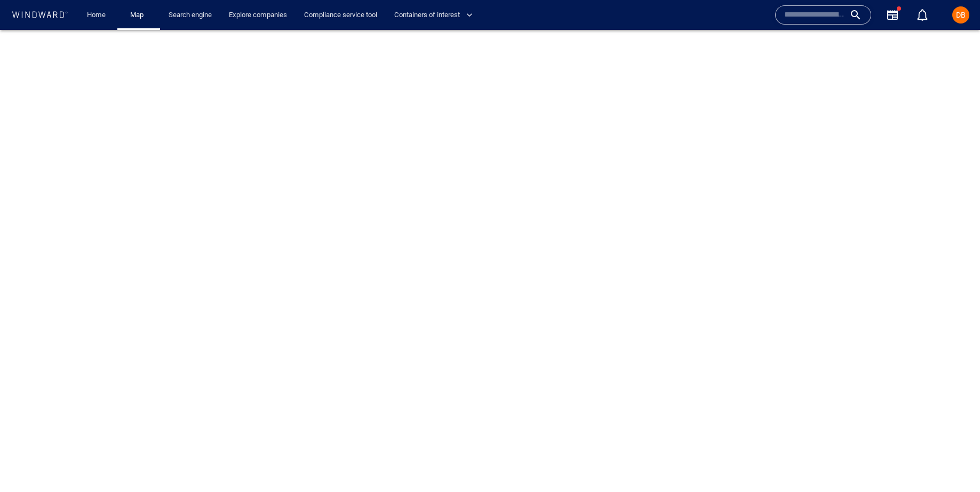  I want to click on span: DB, so click(961, 15).